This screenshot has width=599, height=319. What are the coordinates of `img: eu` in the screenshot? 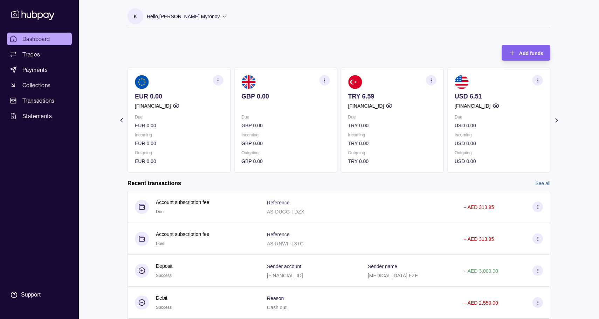 It's located at (142, 82).